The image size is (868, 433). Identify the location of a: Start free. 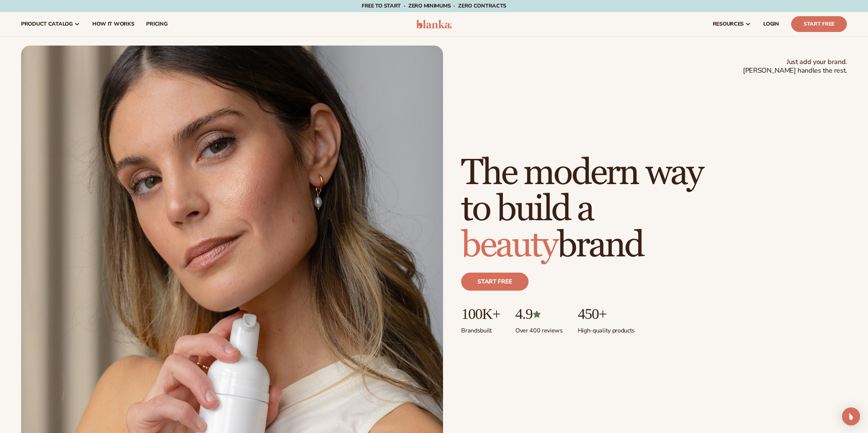
(495, 282).